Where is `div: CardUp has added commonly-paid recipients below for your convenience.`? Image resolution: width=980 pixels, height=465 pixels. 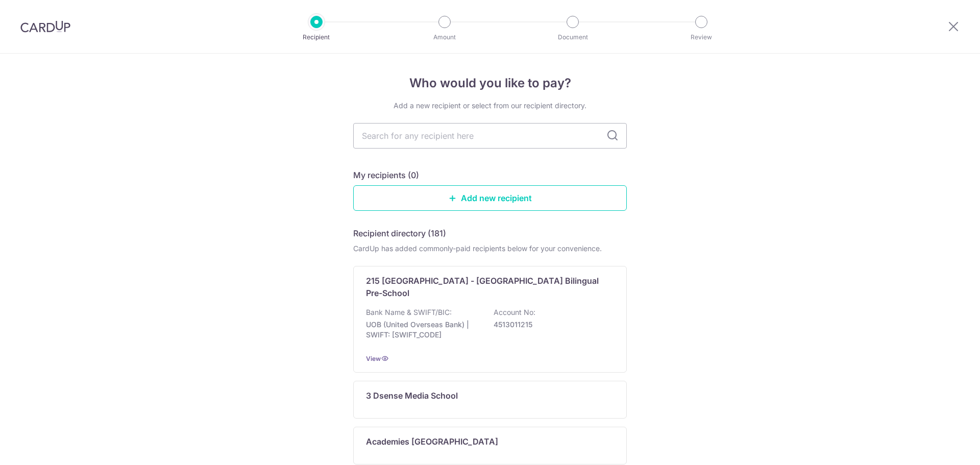
div: CardUp has added commonly-paid recipients below for your convenience. is located at coordinates (490, 248).